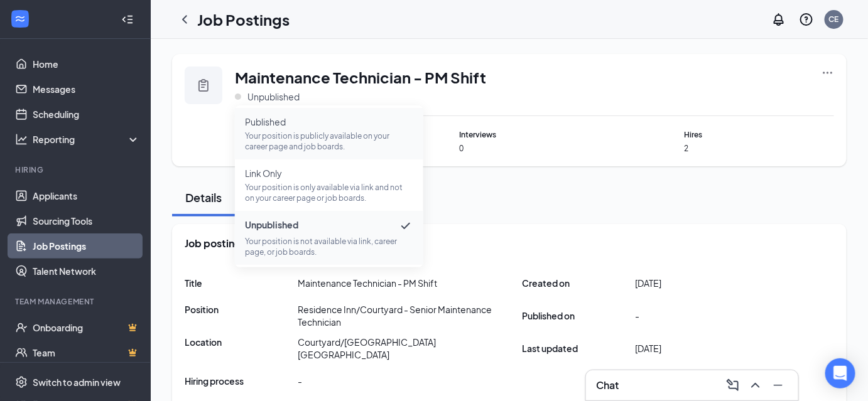 Image resolution: width=868 pixels, height=401 pixels. Describe the element at coordinates (733, 386) in the screenshot. I see `button: ComposeMessage` at that location.